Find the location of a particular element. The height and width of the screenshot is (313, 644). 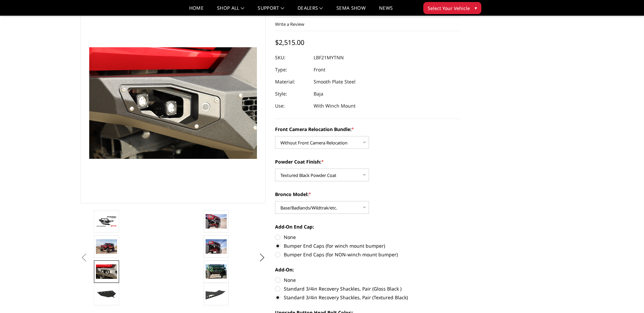

label: Add-On End Cap: is located at coordinates (368, 227).